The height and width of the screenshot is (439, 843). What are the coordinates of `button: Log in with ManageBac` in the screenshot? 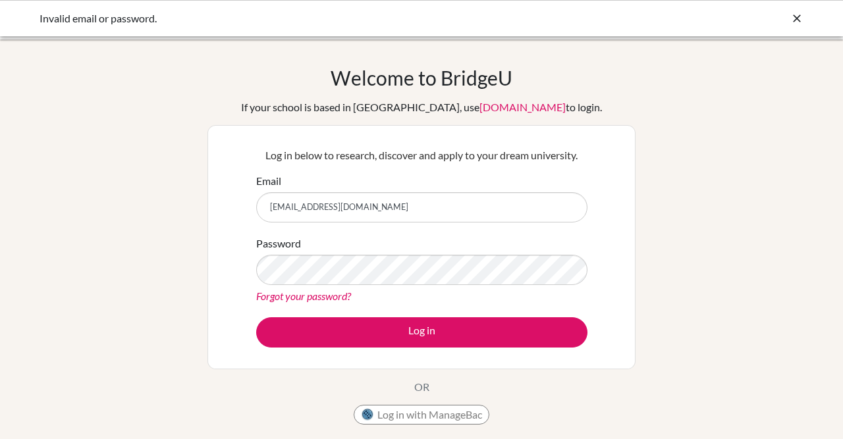 It's located at (421, 415).